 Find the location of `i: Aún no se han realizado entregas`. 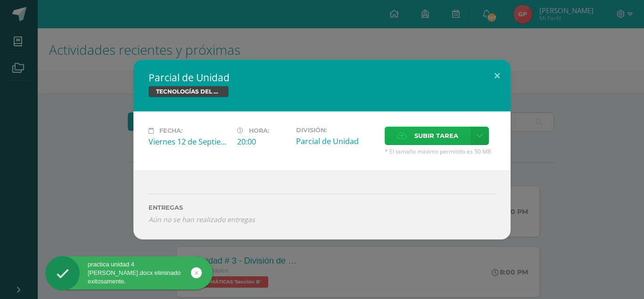

i: Aún no se han realizado entregas is located at coordinates (322, 219).